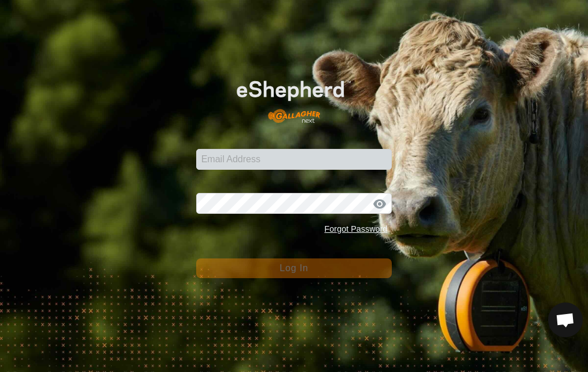 The image size is (588, 372). Describe the element at coordinates (293, 268) in the screenshot. I see `span: Log In` at that location.